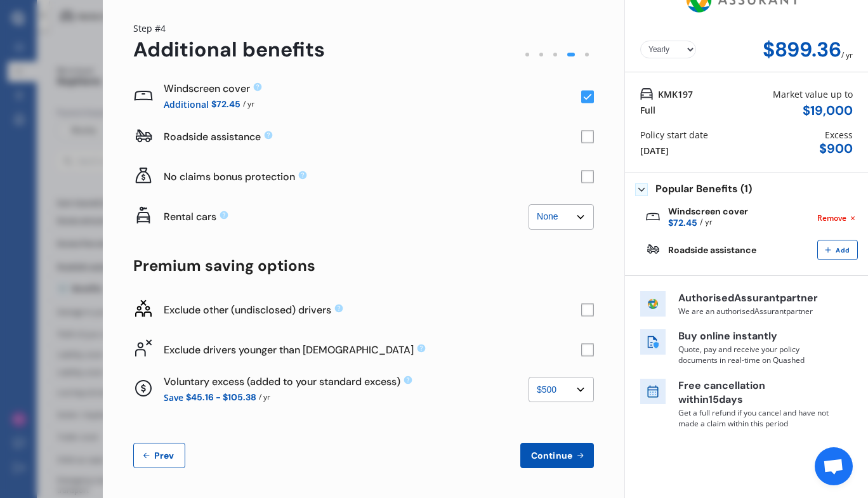  What do you see at coordinates (653, 392) in the screenshot?
I see `img: free cancel icon` at bounding box center [653, 392].